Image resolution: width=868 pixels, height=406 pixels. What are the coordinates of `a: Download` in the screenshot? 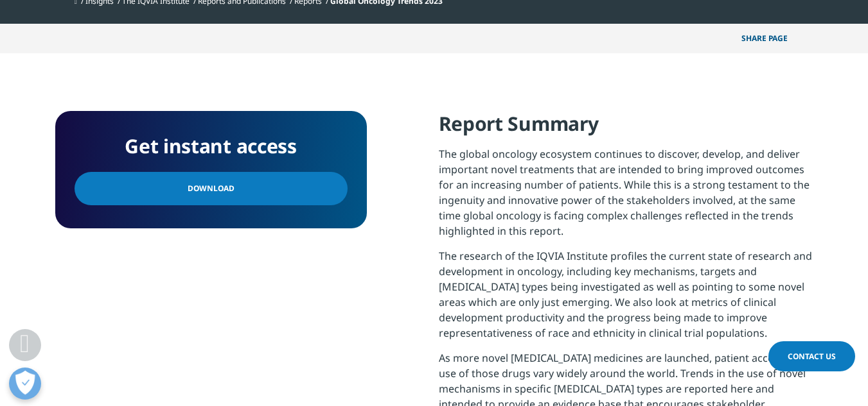 It's located at (211, 189).